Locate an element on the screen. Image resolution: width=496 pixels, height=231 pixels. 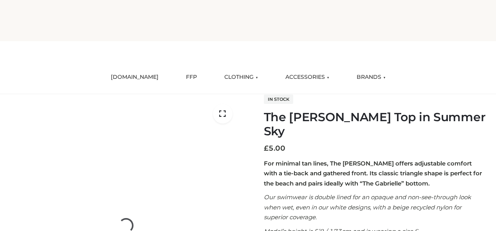
a: BRANDS is located at coordinates (371, 77).